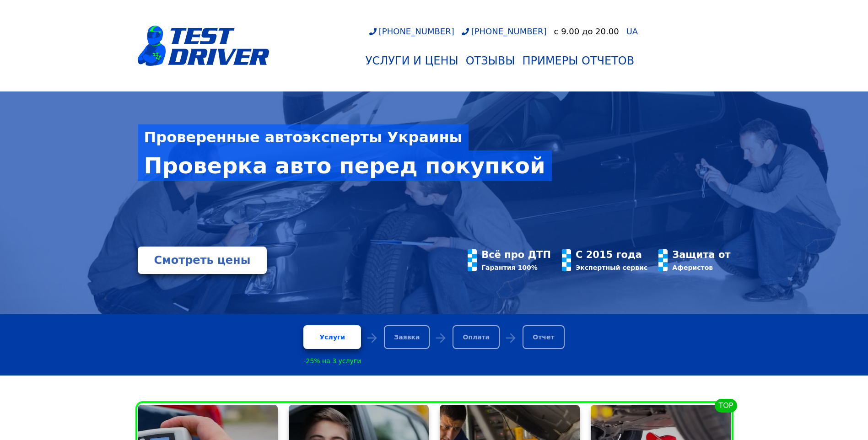 This screenshot has height=440, width=868. What do you see at coordinates (412, 61) in the screenshot?
I see `a: Услуги и цены` at bounding box center [412, 61].